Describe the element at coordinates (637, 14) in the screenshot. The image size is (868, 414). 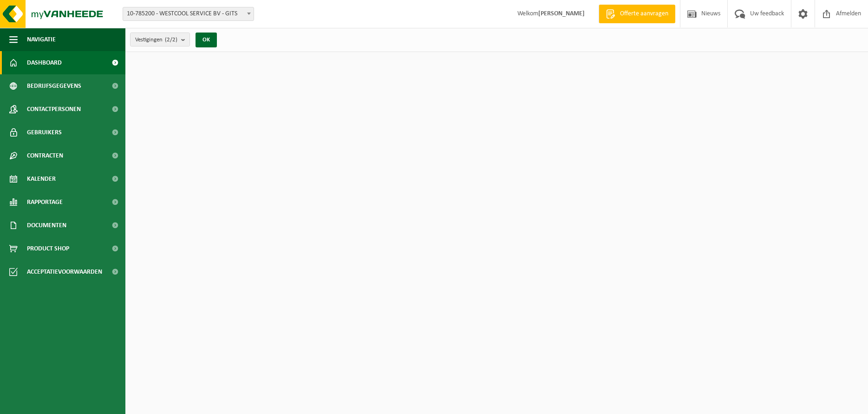
I see `a: Offerte aanvragen` at that location.